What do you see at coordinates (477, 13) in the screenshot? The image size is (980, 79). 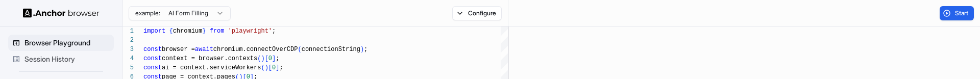 I see `button: Configure` at bounding box center [477, 13].